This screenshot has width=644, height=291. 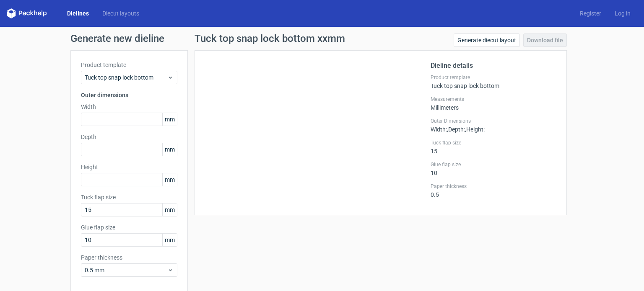 I want to click on h1: Tuck top snap lock bottom xxmm, so click(x=269, y=38).